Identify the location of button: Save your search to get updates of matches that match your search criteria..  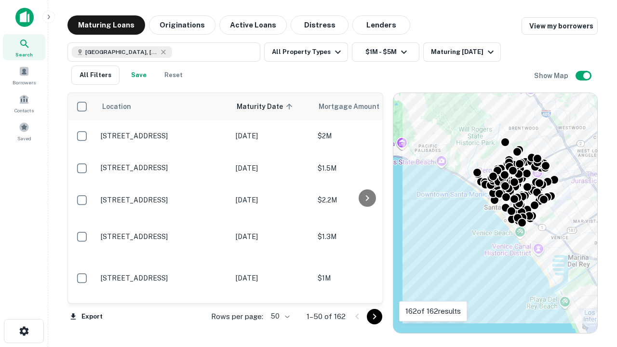
(139, 75).